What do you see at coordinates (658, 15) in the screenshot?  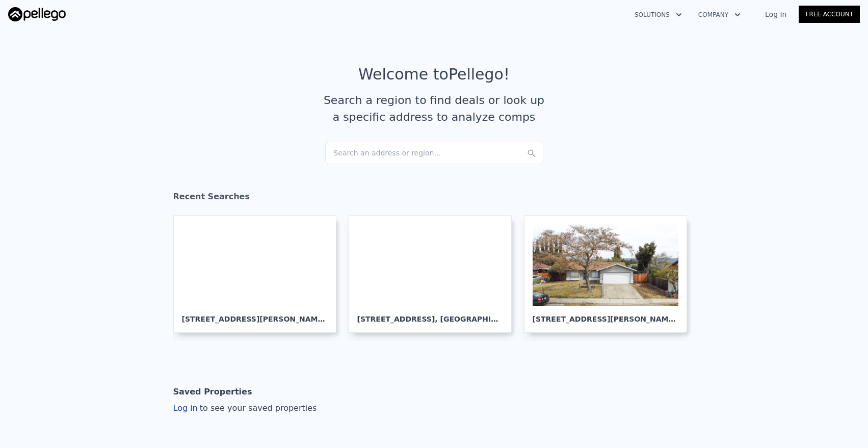 I see `button: Solutions` at bounding box center [658, 15].